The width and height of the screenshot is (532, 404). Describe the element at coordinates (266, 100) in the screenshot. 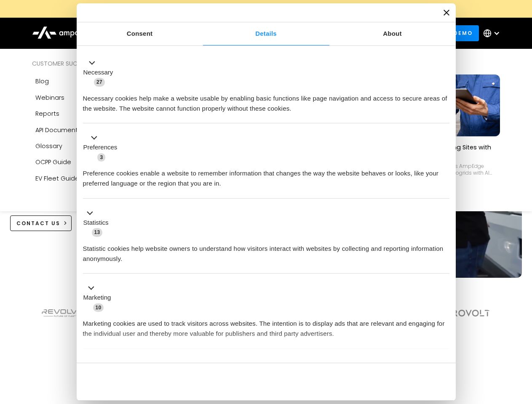

I see `div: Necessary cookies help make a website usable by enabling basic functions like page navigation and...` at that location.